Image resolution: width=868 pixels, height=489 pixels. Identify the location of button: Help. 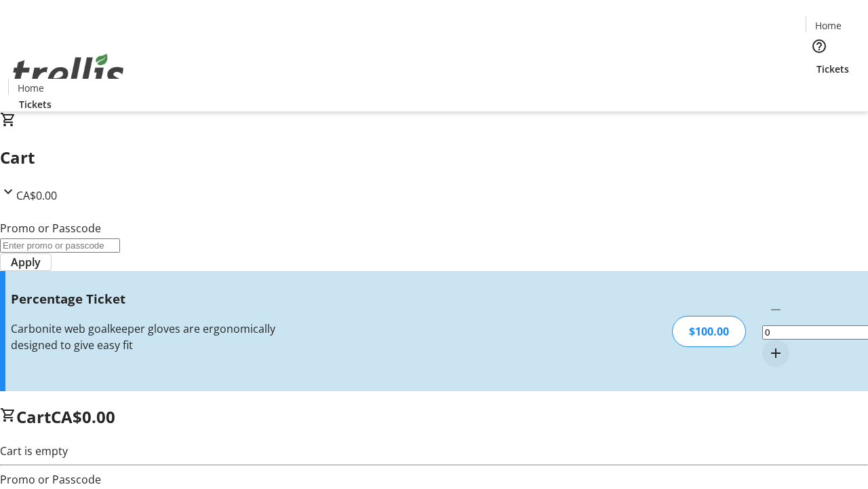
(819, 46).